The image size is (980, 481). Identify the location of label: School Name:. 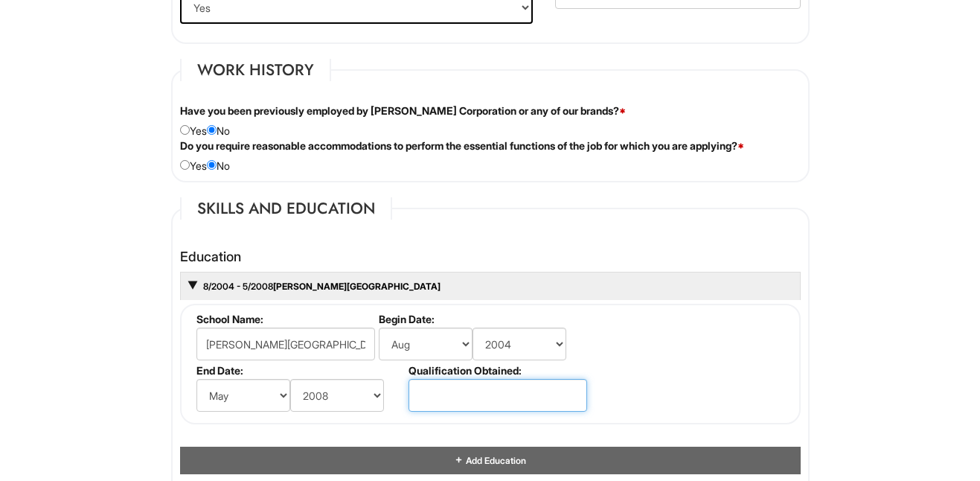
(284, 319).